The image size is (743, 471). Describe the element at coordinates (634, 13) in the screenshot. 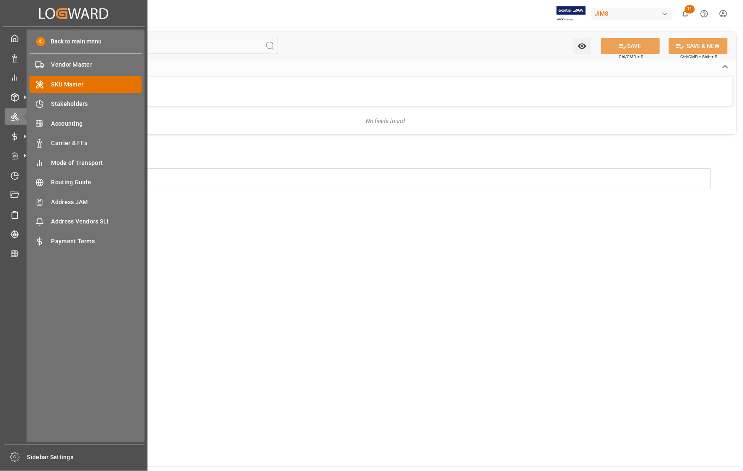

I see `button: JIMS` at that location.